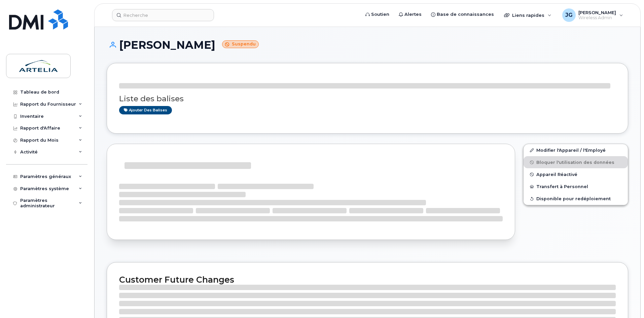 The image size is (644, 318). Describe the element at coordinates (576, 198) in the screenshot. I see `button: Disponible pour redéploiement` at that location.